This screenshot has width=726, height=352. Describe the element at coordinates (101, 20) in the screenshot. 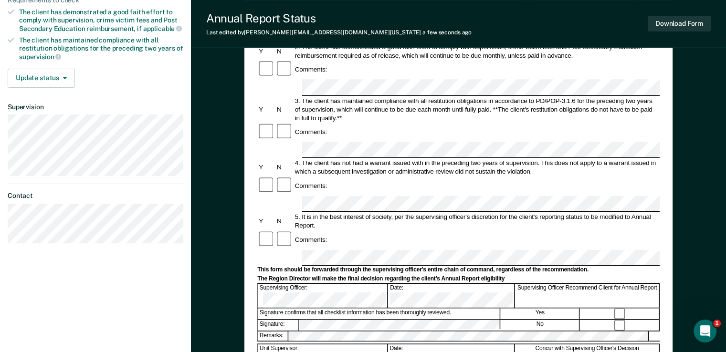

I see `div: The client has demonstrated a good faith effort to comply with supervision, crime victim fees and...` at that location.